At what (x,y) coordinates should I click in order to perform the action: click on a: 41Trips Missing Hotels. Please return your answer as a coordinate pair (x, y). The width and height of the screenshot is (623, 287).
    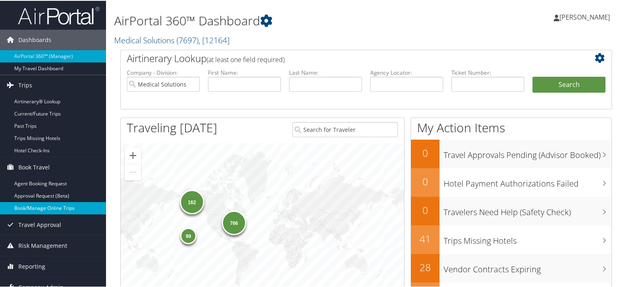
    Looking at the image, I should click on (511, 239).